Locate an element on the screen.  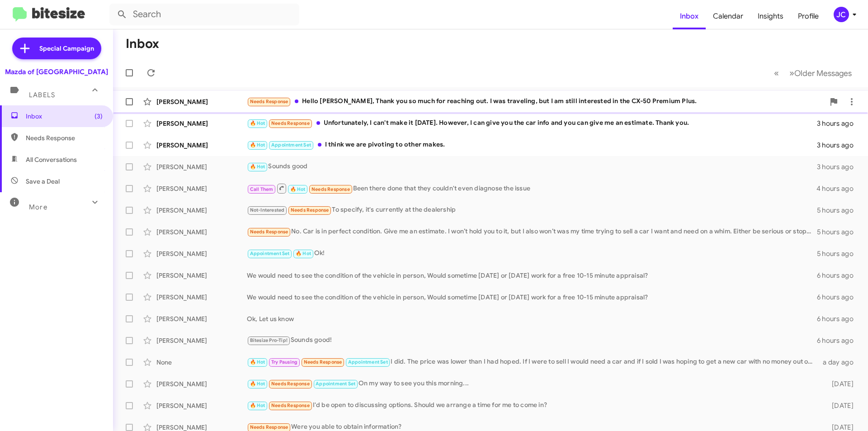
span: More is located at coordinates (38, 207).